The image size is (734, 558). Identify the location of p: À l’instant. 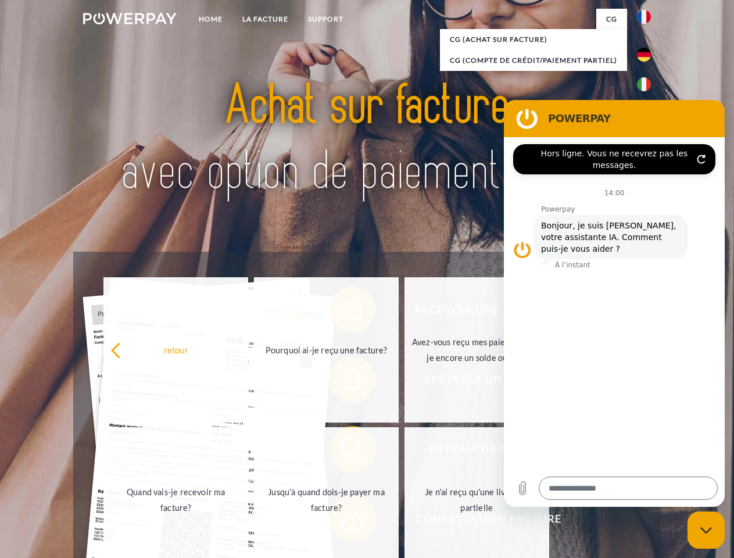
(69, 165).